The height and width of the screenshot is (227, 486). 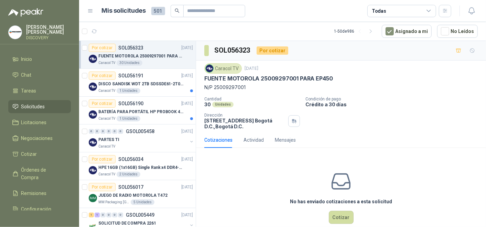 I want to click on a: Chat, so click(x=40, y=75).